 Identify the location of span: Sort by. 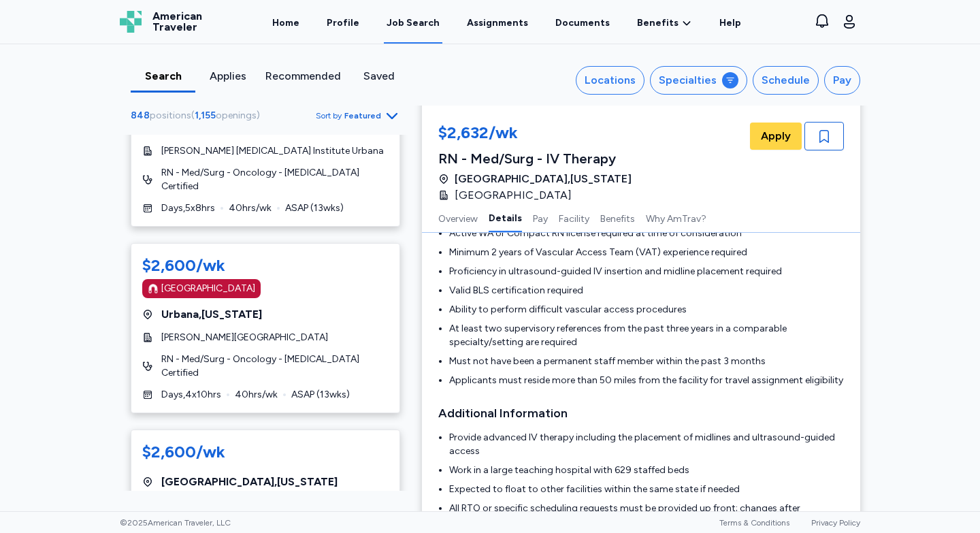
(329, 116).